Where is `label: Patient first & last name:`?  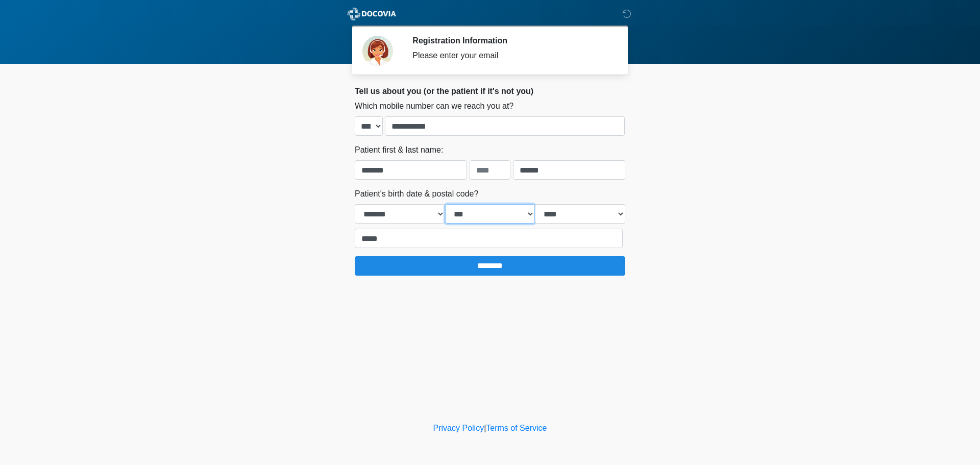
label: Patient first & last name: is located at coordinates (399, 150).